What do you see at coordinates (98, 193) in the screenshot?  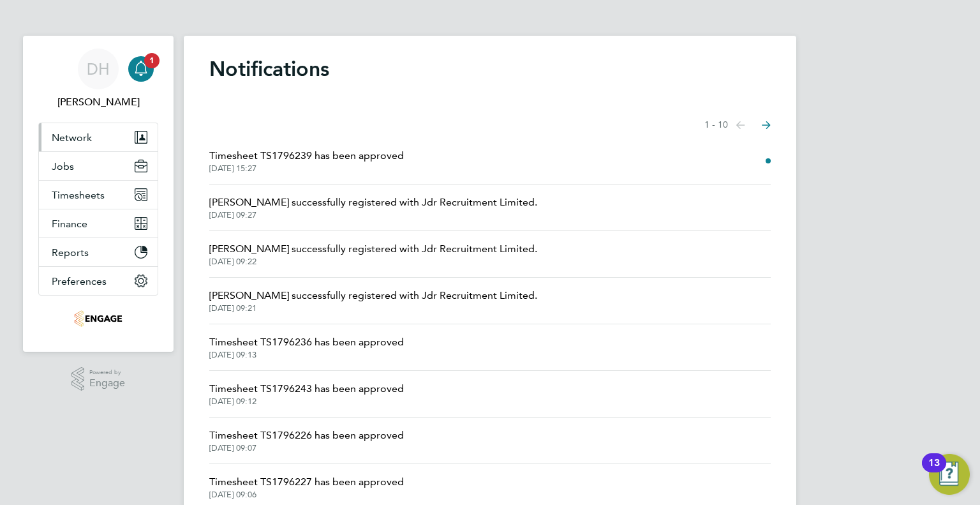 I see `nav: Main navigation` at bounding box center [98, 193].